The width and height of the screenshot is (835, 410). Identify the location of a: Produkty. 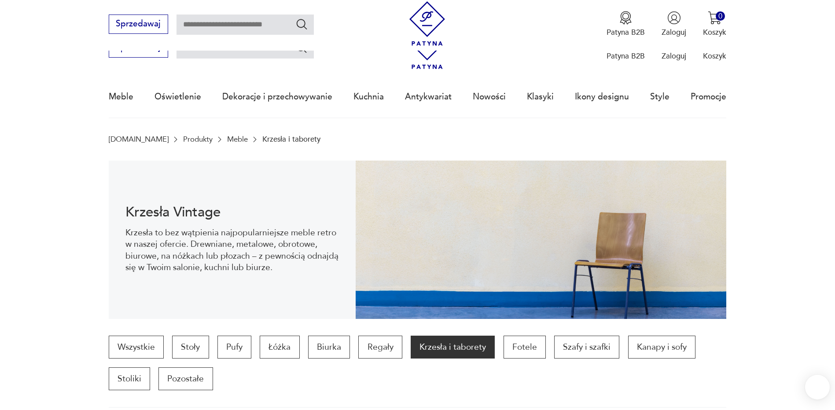
(198, 139).